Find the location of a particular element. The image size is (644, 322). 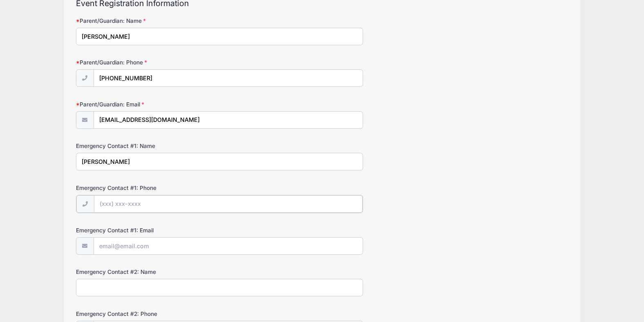

label: Emergency Contact #1: Phone is located at coordinates (158, 188).